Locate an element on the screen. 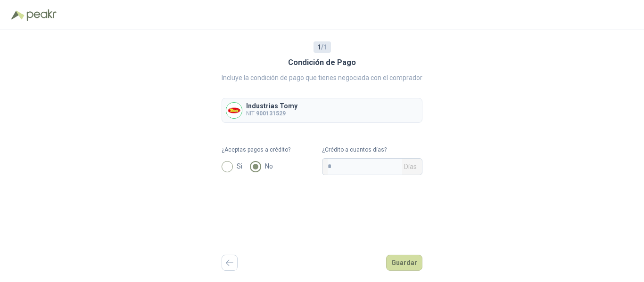 The image size is (644, 282). p: Industrias Tomy is located at coordinates (272, 106).